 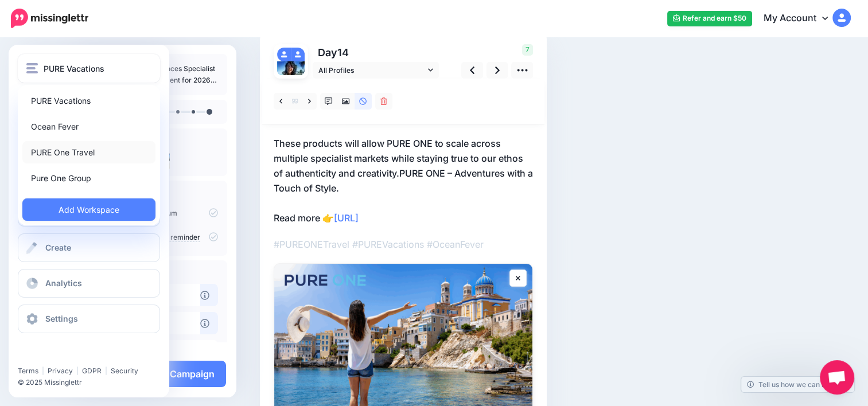 What do you see at coordinates (527, 49) in the screenshot?
I see `span: 7` at bounding box center [527, 49].